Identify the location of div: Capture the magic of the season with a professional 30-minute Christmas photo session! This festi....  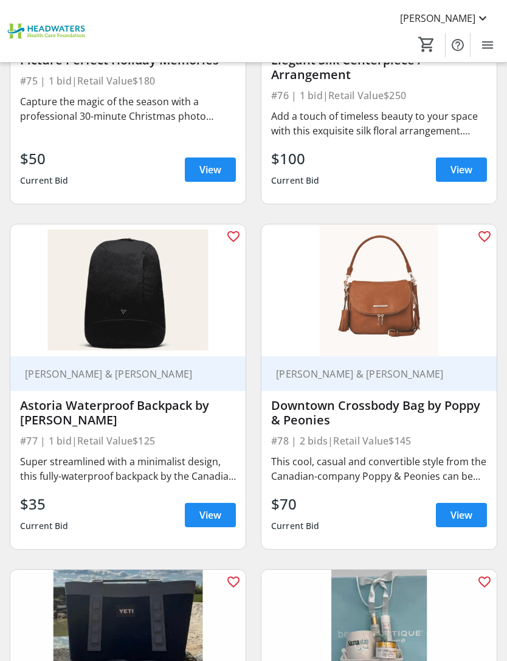
(128, 109).